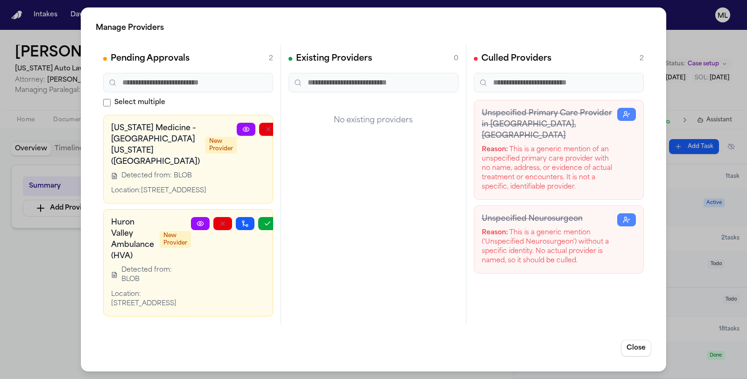  What do you see at coordinates (373, 120) in the screenshot?
I see `div: No existing providers` at bounding box center [373, 120].